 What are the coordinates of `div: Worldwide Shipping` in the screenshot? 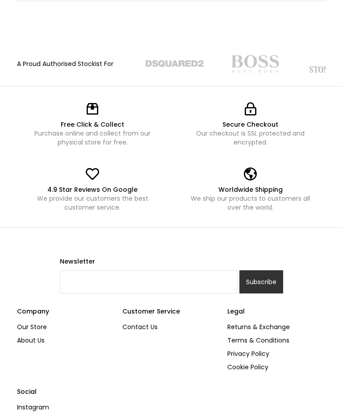 It's located at (250, 190).